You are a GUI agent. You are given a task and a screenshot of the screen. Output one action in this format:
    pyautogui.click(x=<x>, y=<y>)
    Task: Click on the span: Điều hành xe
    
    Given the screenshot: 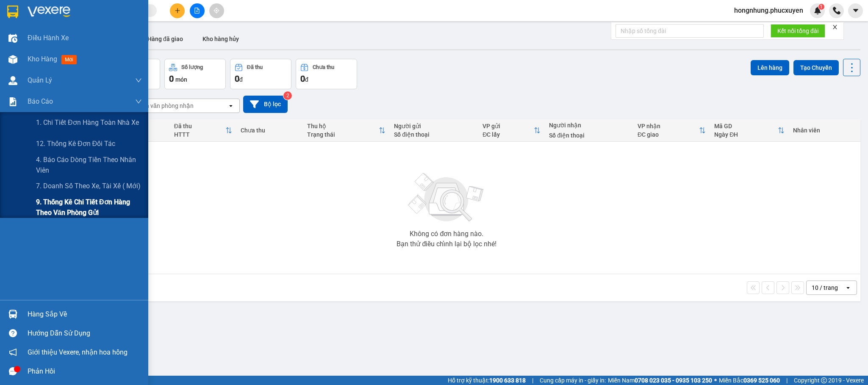 What is the action you would take?
    pyautogui.click(x=48, y=38)
    